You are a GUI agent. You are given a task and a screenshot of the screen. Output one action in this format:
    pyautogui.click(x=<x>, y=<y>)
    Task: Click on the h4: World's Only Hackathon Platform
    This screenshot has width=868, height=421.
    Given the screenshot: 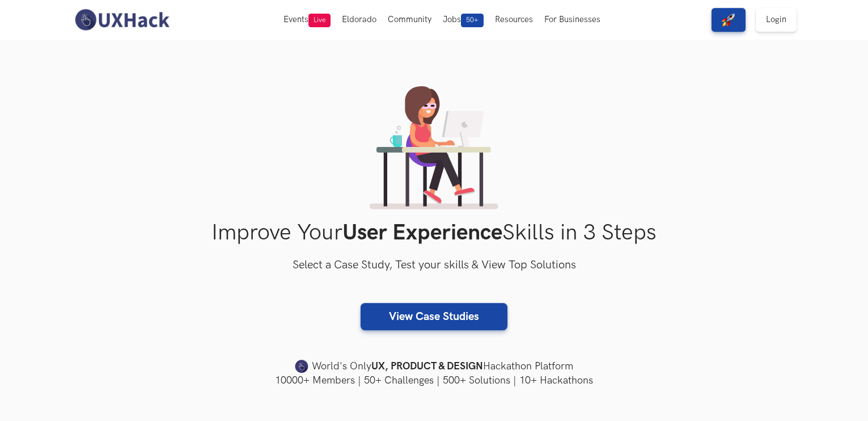 What is the action you would take?
    pyautogui.click(x=434, y=366)
    